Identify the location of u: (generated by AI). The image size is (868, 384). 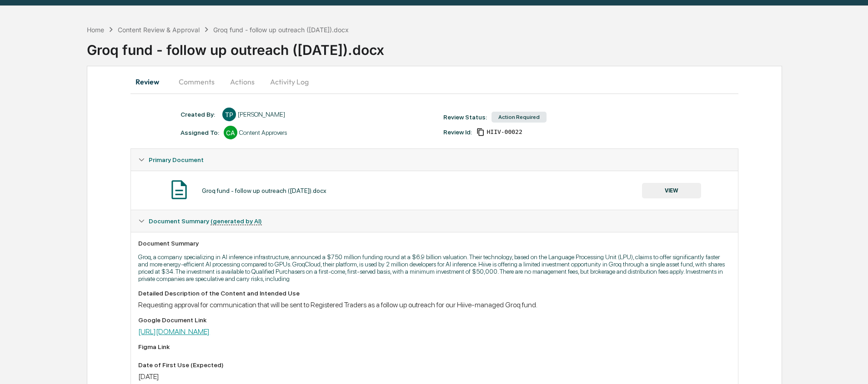
(236, 221).